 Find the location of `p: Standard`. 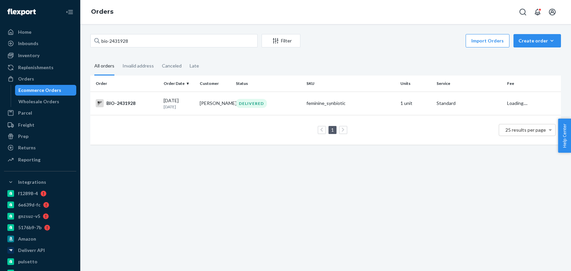

p: Standard is located at coordinates (469, 103).